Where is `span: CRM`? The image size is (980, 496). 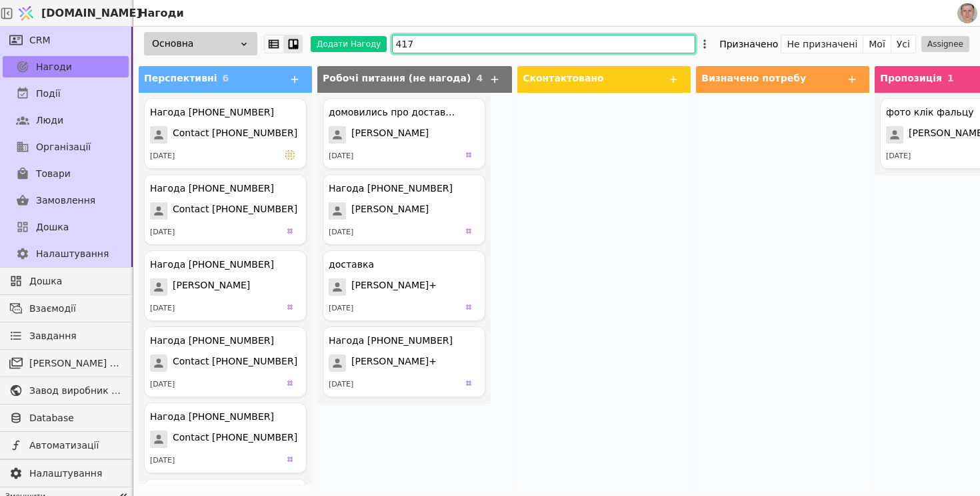 span: CRM is located at coordinates (40, 40).